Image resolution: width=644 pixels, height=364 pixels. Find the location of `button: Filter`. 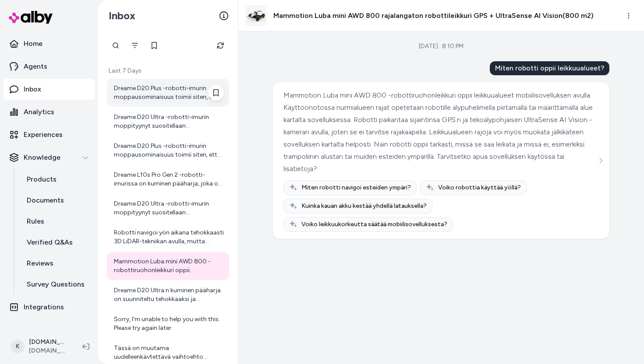

button: Filter is located at coordinates (135, 45).